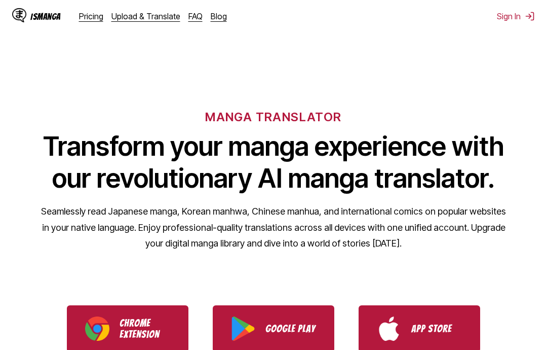 The height and width of the screenshot is (350, 547). Describe the element at coordinates (46, 16) in the screenshot. I see `div: IsManga` at that location.